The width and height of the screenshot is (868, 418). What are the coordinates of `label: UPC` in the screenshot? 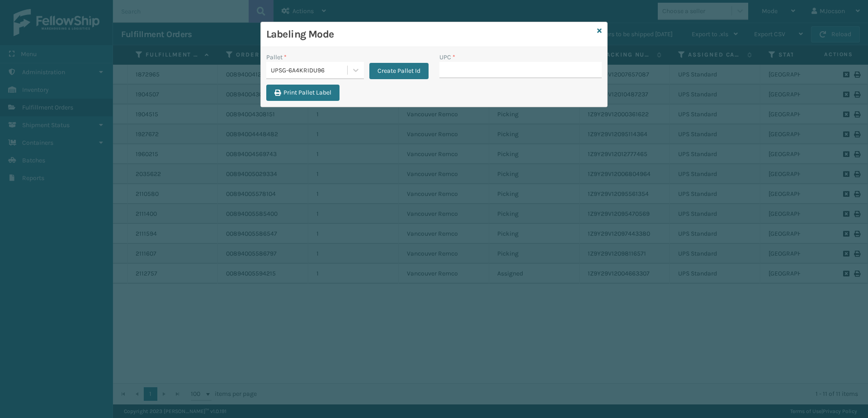 It's located at (447, 57).